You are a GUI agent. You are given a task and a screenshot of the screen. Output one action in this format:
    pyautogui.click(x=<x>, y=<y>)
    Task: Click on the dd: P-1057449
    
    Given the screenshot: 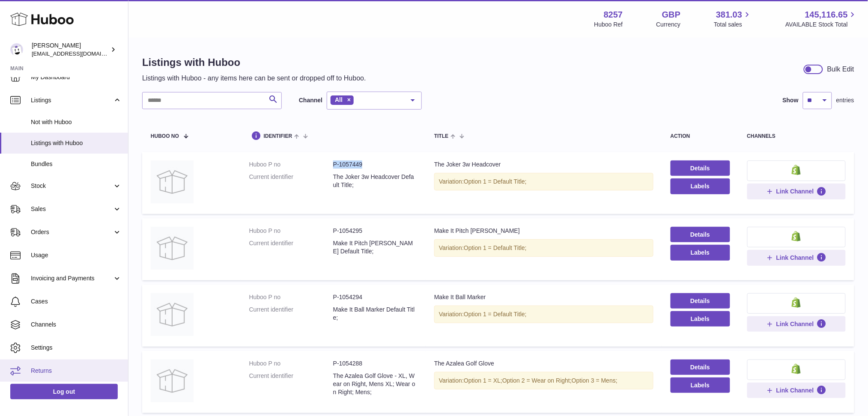 What is the action you would take?
    pyautogui.click(x=375, y=164)
    